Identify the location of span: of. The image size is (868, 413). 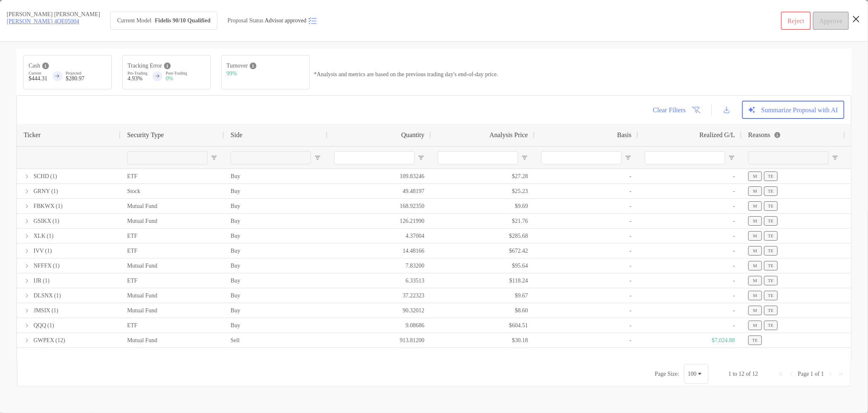
(748, 374).